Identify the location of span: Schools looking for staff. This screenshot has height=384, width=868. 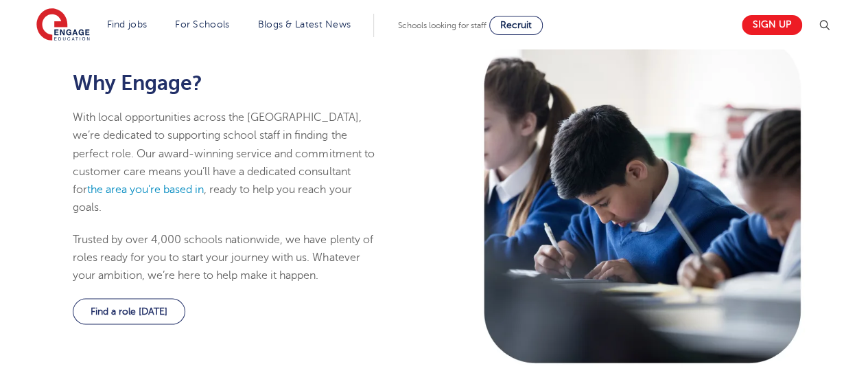
(442, 25).